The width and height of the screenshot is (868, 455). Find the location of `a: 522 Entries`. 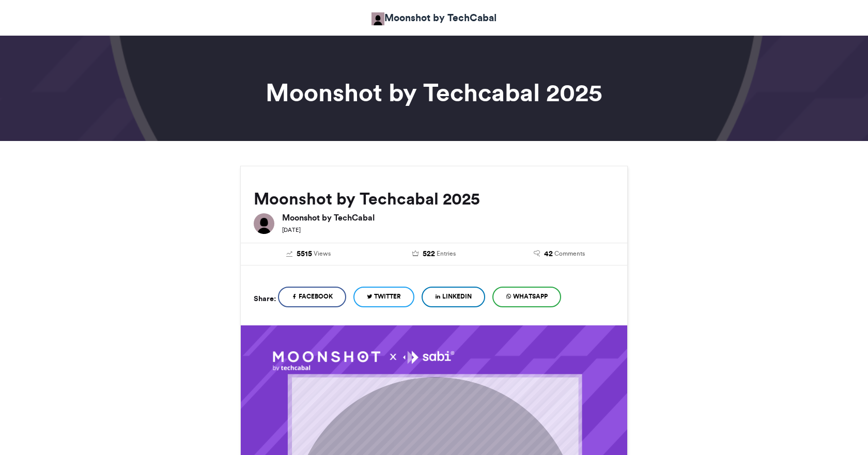

a: 522 Entries is located at coordinates (434, 254).